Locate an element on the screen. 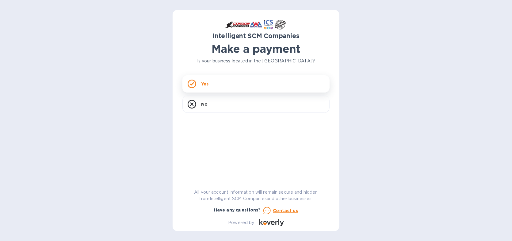 The image size is (512, 241). h1: Make a payment is located at coordinates (256, 49).